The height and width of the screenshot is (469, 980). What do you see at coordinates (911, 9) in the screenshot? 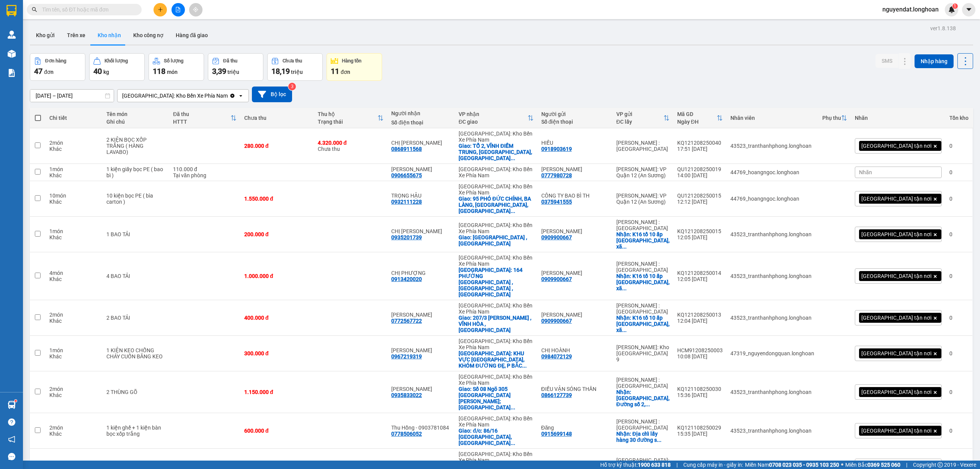
I see `span: nguyendat.longhoan` at bounding box center [911, 9].